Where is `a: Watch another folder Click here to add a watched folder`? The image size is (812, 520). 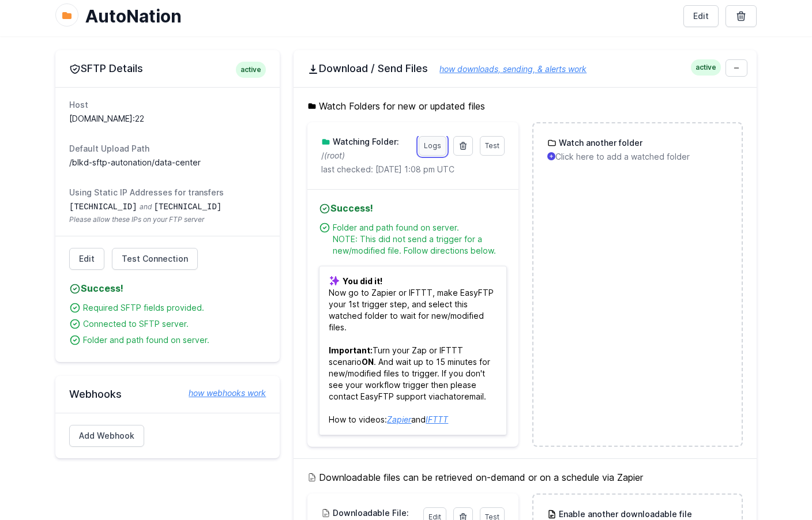 a: Watch another folder Click here to add a watched folder is located at coordinates (638, 150).